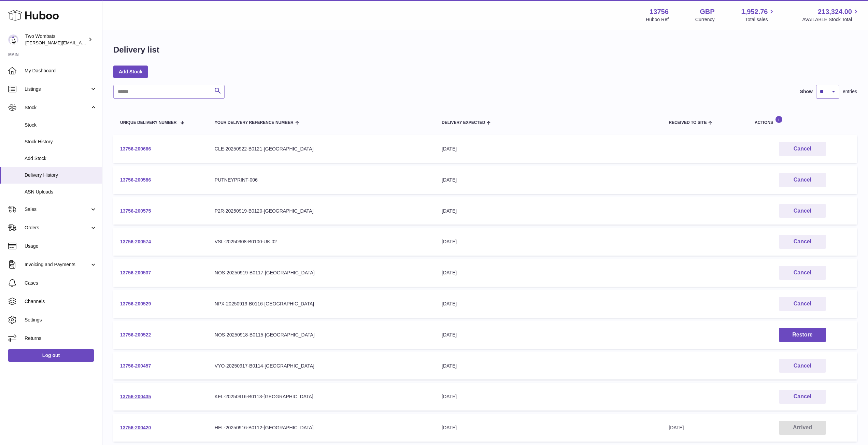  Describe the element at coordinates (659, 12) in the screenshot. I see `strong: 13756` at that location.